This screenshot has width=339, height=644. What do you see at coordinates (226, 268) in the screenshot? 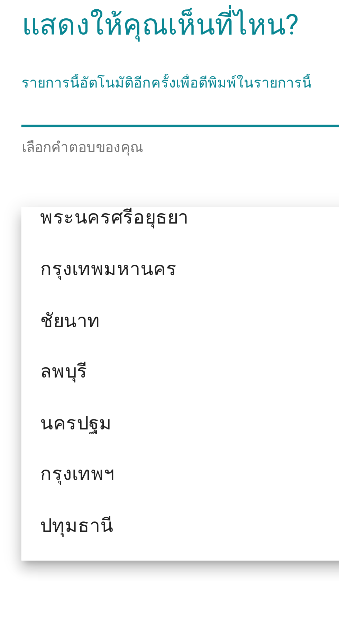
I see `font: ภาษาไทย` at bounding box center [226, 268].